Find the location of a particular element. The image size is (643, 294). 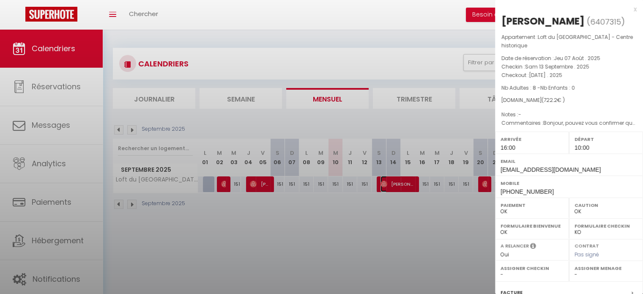

label: Contrat is located at coordinates (587, 245).